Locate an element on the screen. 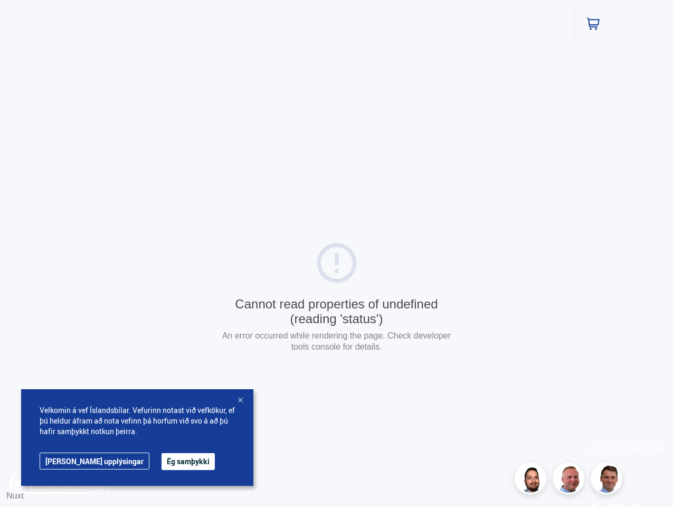 The width and height of the screenshot is (673, 507). span: Velkomin á vef Íslandsbílar. Vefurinn notast við vefkökur, ef þú heldur áfram að nota vefinn þá h... is located at coordinates (137, 421).